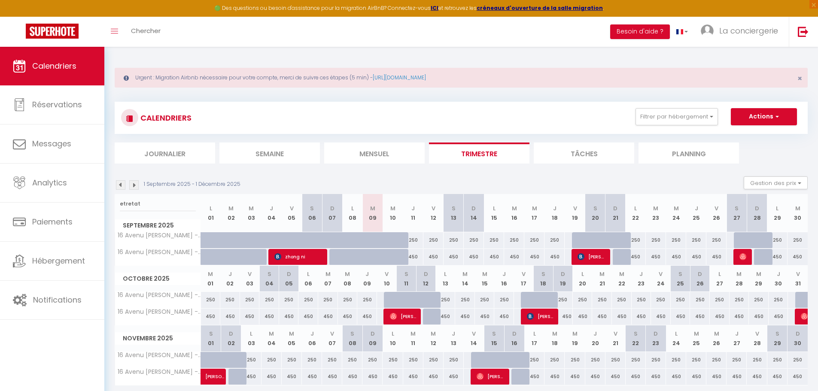 Image resolution: width=818 pixels, height=391 pixels. Describe the element at coordinates (461, 78) in the screenshot. I see `div: Urgent : Migration Airbnb nécessaire pour votre compte, merci de suivre ces étapes (5 min) -` at that location.